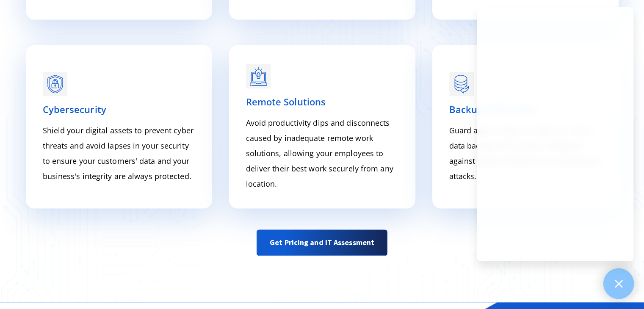 The image size is (644, 309). I want to click on span: Backup & Recovery, so click(493, 109).